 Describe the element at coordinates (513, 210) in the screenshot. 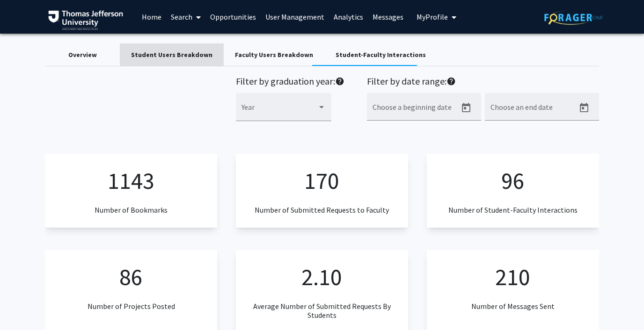

I see `h3: Number of Student-Faculty Interactions` at that location.